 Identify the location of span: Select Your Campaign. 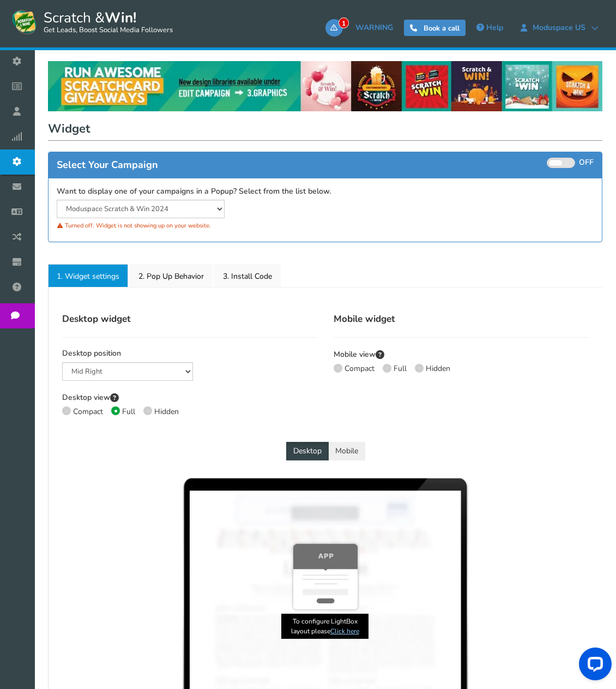
(107, 164).